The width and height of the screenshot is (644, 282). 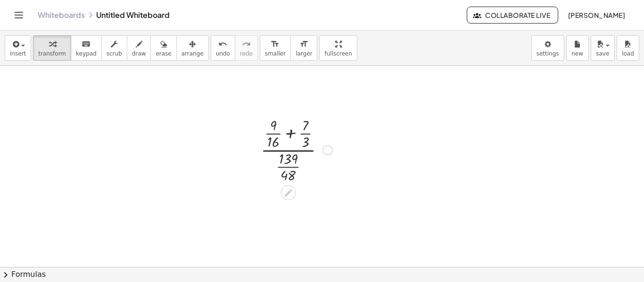 I want to click on span: redo, so click(x=246, y=54).